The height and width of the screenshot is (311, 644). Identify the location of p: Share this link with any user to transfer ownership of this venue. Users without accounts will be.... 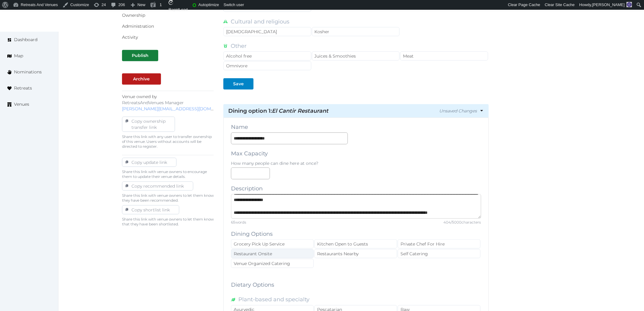
(168, 141).